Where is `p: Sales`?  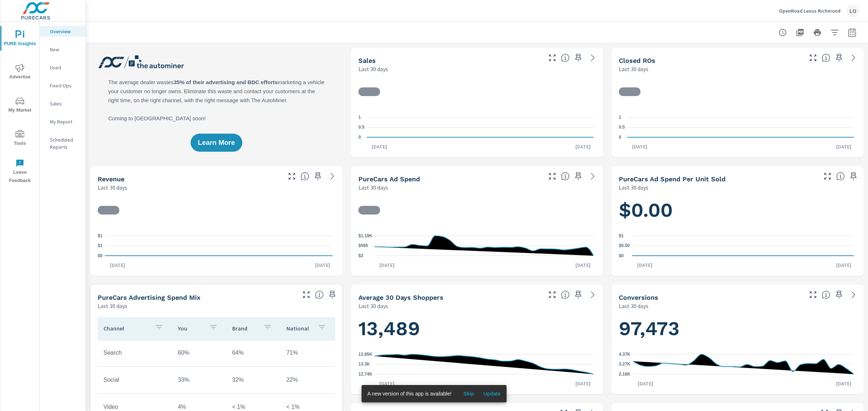 p: Sales is located at coordinates (64, 104).